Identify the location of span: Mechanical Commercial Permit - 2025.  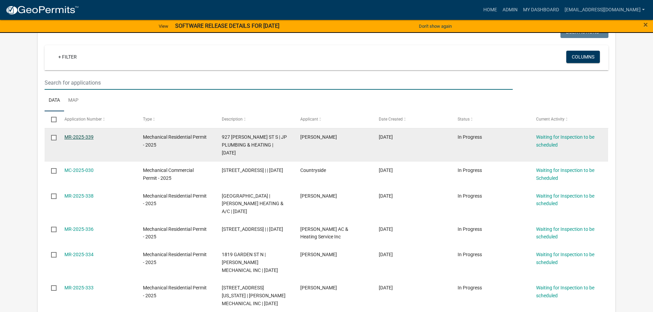
(168, 174).